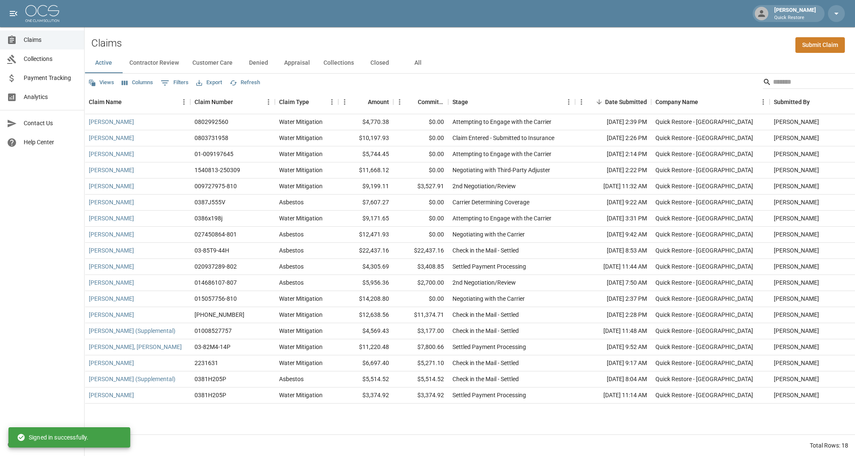 This screenshot has width=855, height=456. What do you see at coordinates (380, 63) in the screenshot?
I see `button: Closed` at bounding box center [380, 63].